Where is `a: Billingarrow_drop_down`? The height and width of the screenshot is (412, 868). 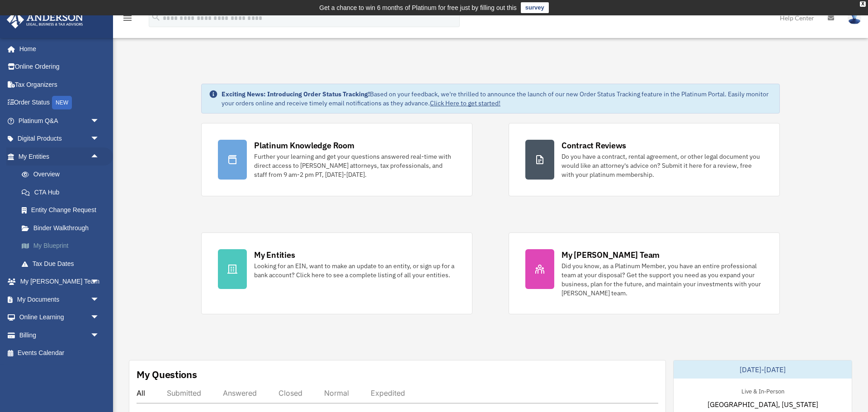
a: Billingarrow_drop_down is located at coordinates (60, 336).